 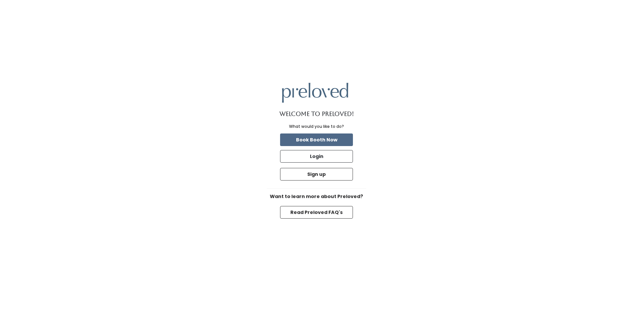 What do you see at coordinates (317, 127) in the screenshot?
I see `div: What would you like to do?` at bounding box center [317, 127].